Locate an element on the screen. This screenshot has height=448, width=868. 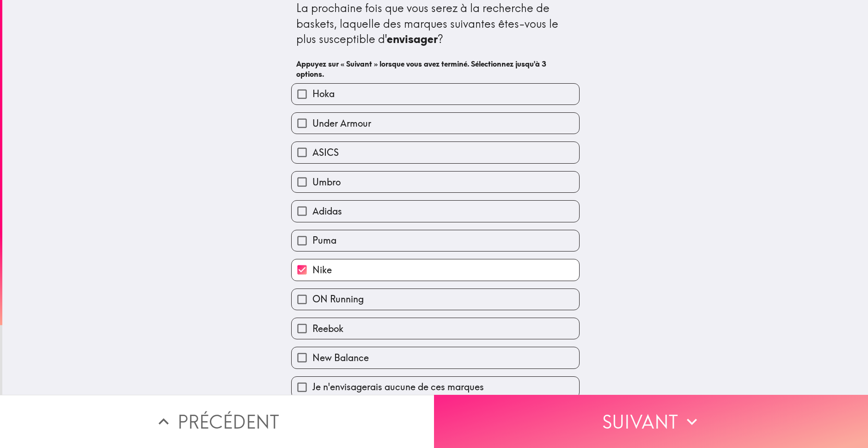
button: Adidas is located at coordinates (435, 211).